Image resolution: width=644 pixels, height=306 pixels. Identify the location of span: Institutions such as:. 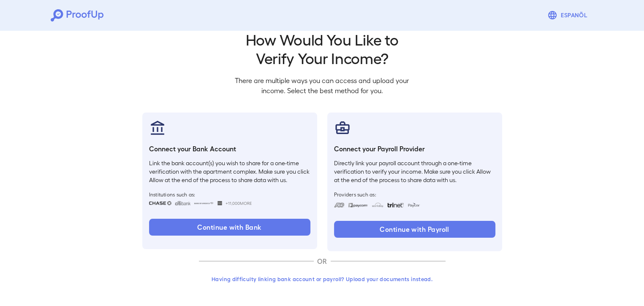
(230, 194).